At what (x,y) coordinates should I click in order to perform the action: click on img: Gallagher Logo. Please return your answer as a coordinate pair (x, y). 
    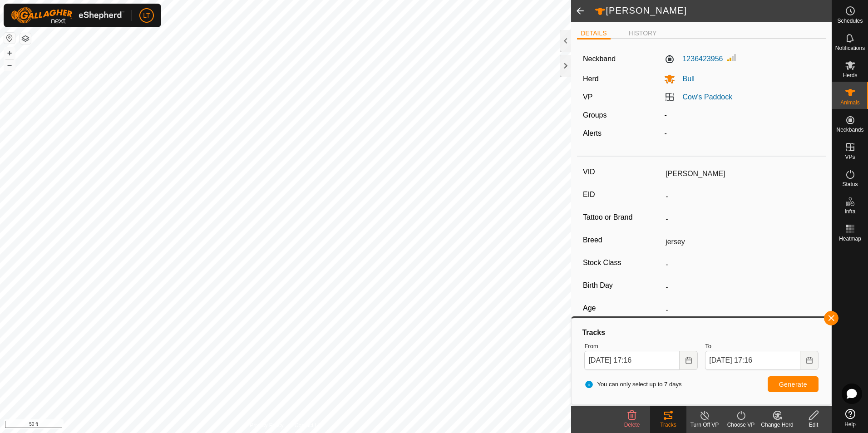
    Looking at the image, I should click on (68, 15).